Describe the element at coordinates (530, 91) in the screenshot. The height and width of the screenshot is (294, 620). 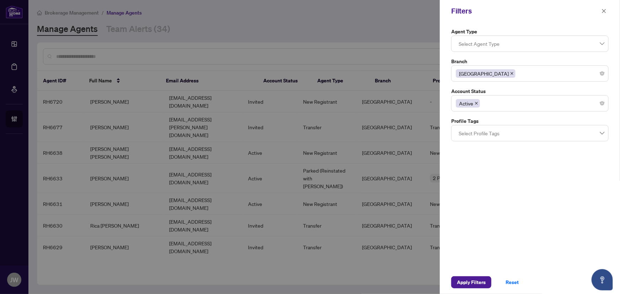
I see `label: Account Status` at that location.